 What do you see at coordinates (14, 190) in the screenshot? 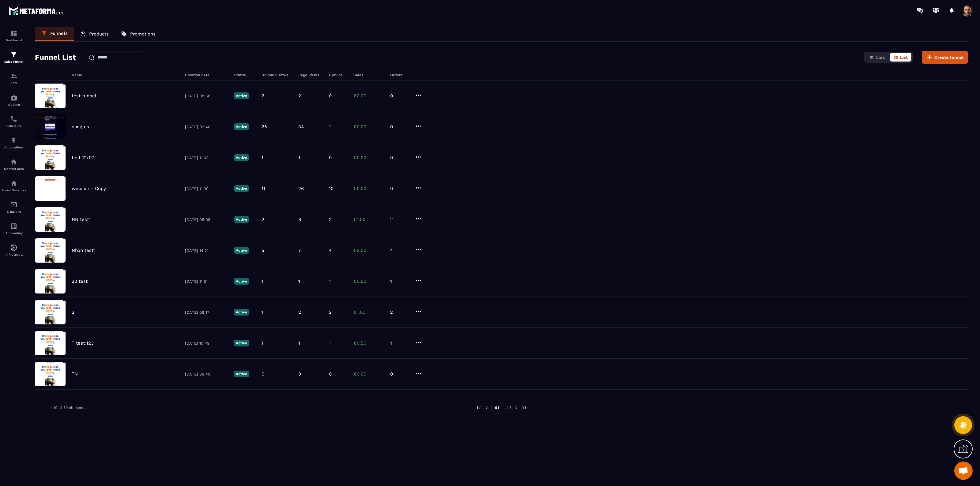
I see `p: Social Networks` at bounding box center [14, 190].